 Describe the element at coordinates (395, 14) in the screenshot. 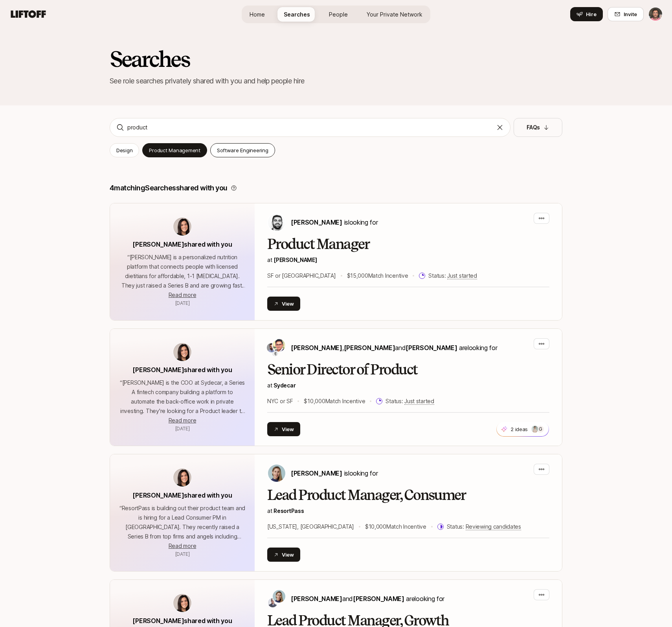

I see `span: Your Private Network` at that location.